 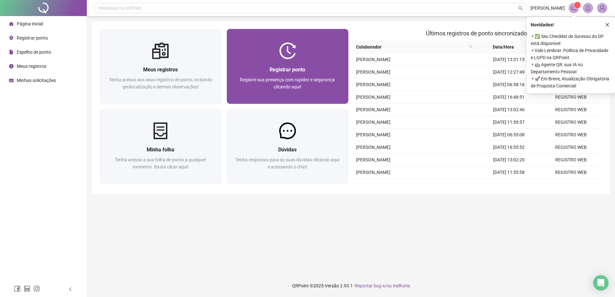 I want to click on span: Reportar bug e/ou melhoria, so click(x=382, y=286).